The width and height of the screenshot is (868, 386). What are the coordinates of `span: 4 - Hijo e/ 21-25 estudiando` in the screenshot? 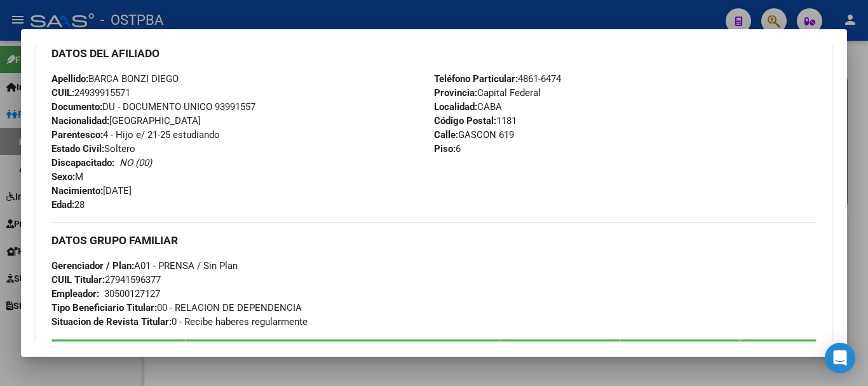 It's located at (136, 135).